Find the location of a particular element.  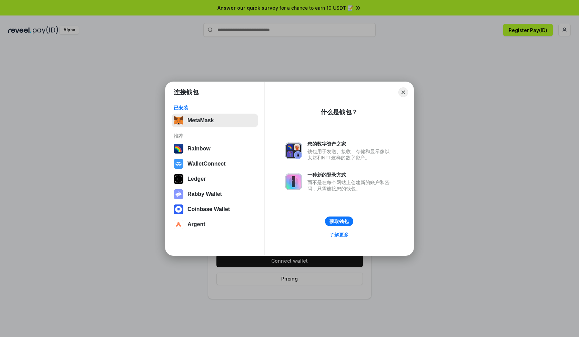

h1: 连接钱包 is located at coordinates (186, 92).